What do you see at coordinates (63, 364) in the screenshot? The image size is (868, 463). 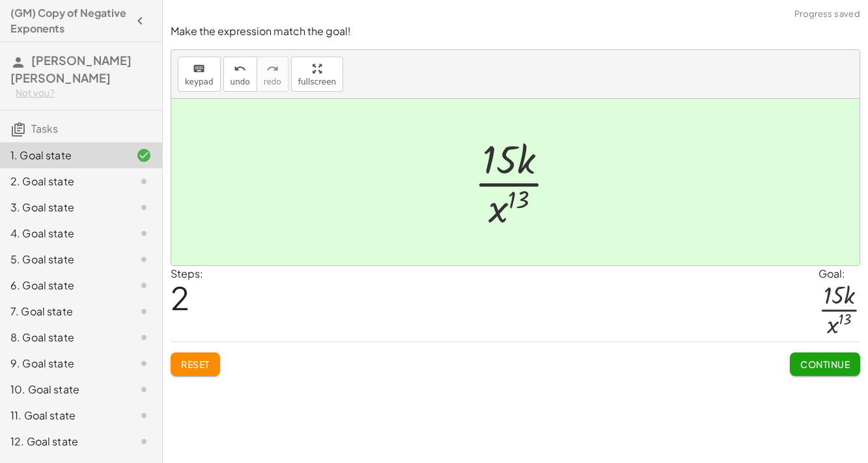 I see `div: 9. Goal state` at bounding box center [63, 364].